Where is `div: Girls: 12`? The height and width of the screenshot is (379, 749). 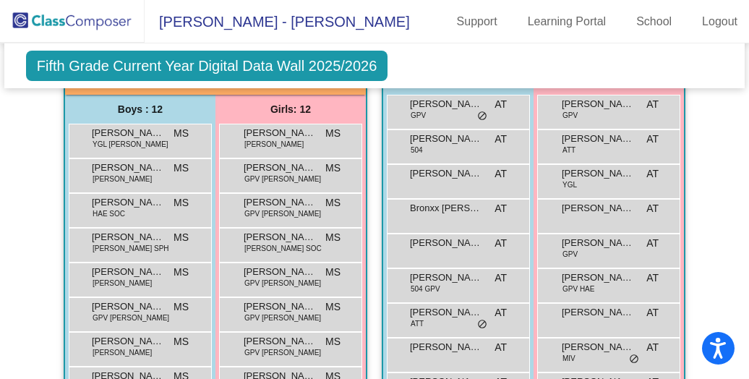
div: Girls: 12 is located at coordinates (291, 109).